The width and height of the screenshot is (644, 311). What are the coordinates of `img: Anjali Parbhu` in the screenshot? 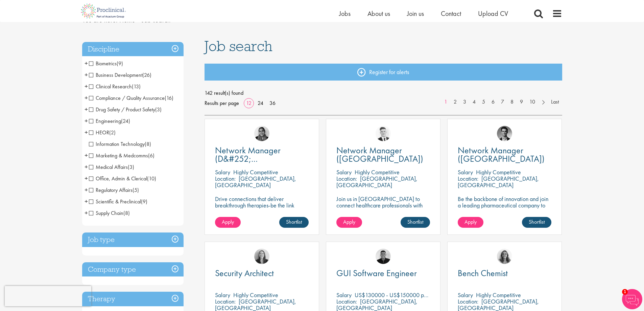 It's located at (261, 133).